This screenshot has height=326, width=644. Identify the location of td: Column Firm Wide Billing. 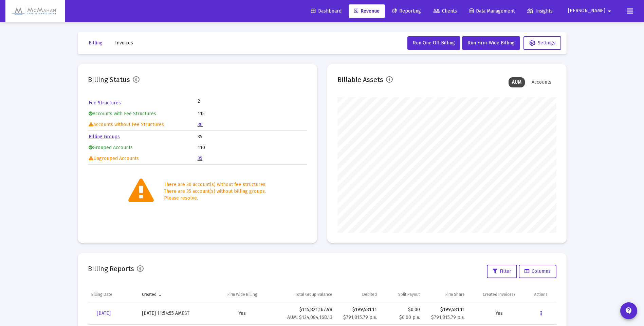
(242, 295).